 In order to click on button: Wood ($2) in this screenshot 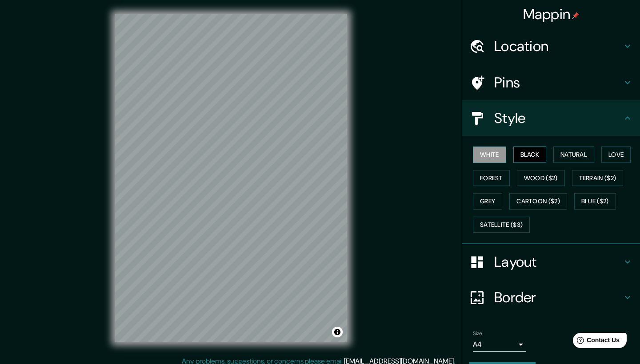, I will do `click(541, 178)`.